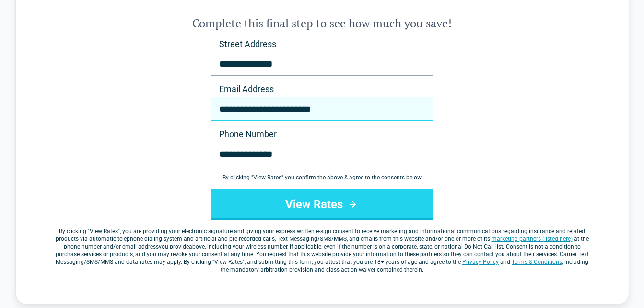 The width and height of the screenshot is (644, 308). Describe the element at coordinates (322, 204) in the screenshot. I see `button: View Rates` at that location.